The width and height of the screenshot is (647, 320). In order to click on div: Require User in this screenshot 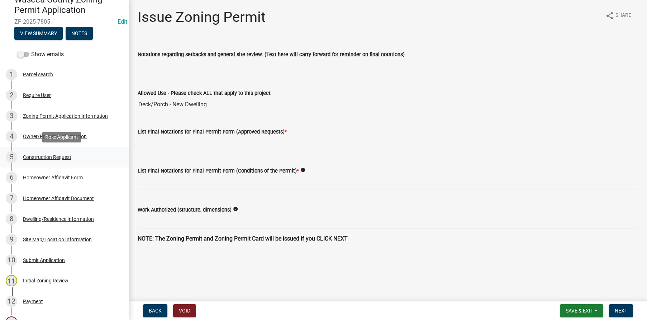, I will do `click(37, 95)`.